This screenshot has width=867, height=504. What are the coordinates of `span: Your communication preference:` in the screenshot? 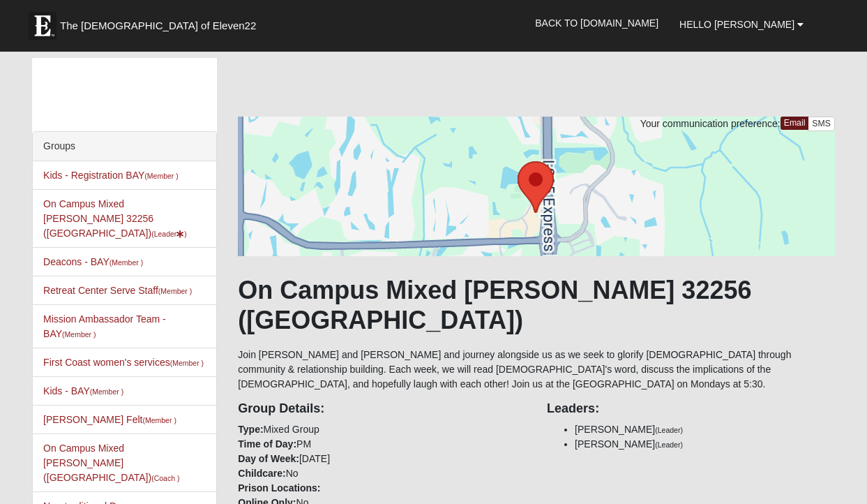 It's located at (710, 123).